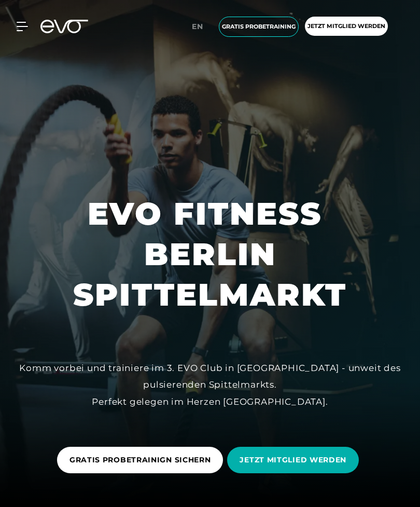 This screenshot has height=507, width=420. Describe the element at coordinates (259, 26) in the screenshot. I see `a: Gratis Probetraining` at that location.